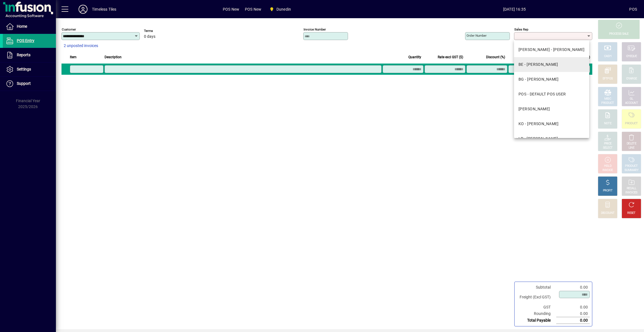 The width and height of the screenshot is (644, 332). What do you see at coordinates (633, 9) in the screenshot?
I see `div: POS` at bounding box center [633, 9].